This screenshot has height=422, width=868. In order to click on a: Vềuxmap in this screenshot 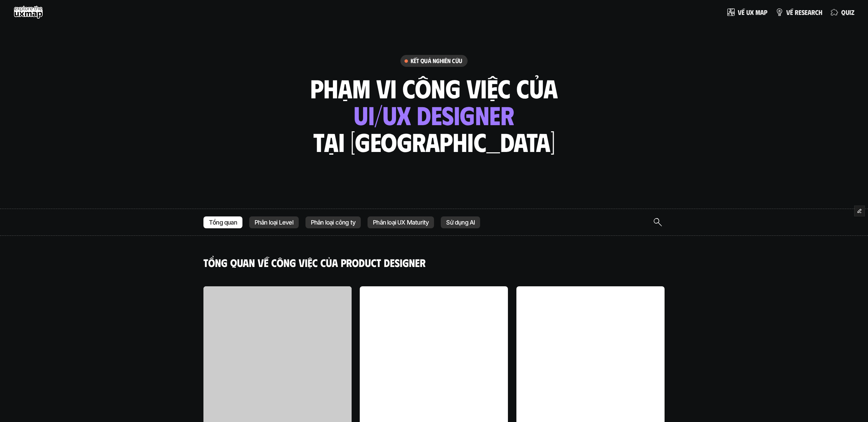, I will do `click(747, 12)`.